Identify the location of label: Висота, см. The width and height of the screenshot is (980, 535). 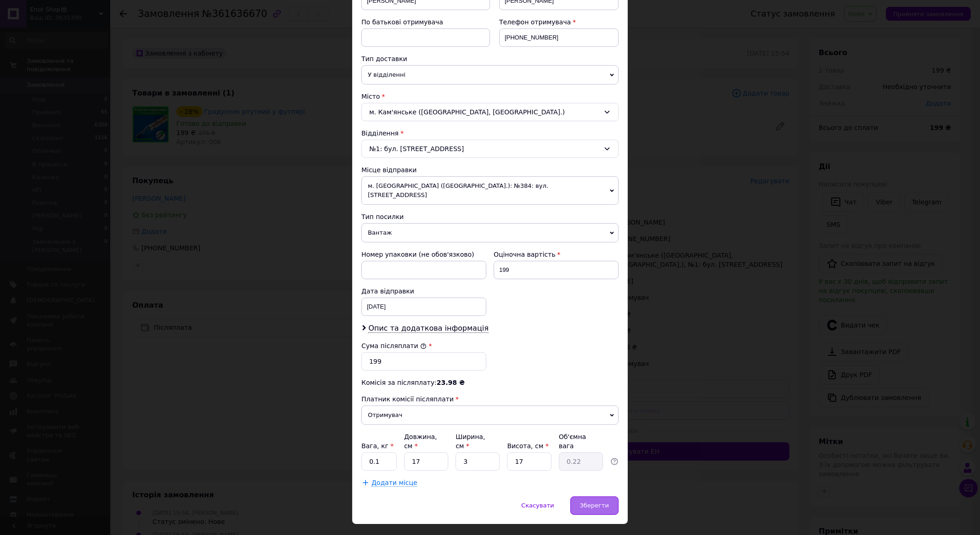
(527, 445).